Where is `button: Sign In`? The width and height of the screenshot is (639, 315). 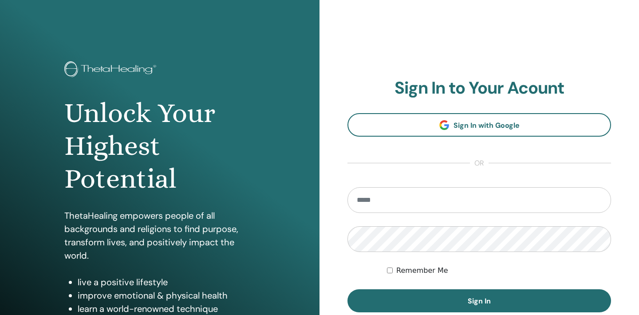 button: Sign In is located at coordinates (479, 301).